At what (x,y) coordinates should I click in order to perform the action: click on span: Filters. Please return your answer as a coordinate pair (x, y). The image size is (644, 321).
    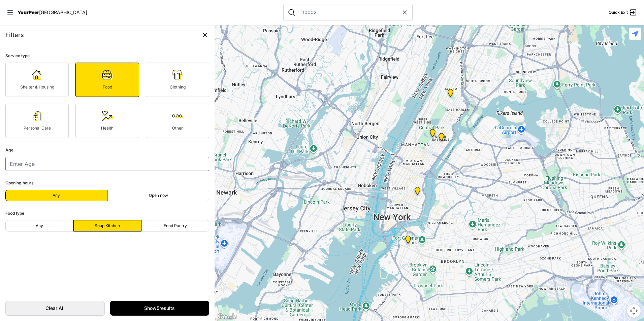
    Looking at the image, I should click on (14, 35).